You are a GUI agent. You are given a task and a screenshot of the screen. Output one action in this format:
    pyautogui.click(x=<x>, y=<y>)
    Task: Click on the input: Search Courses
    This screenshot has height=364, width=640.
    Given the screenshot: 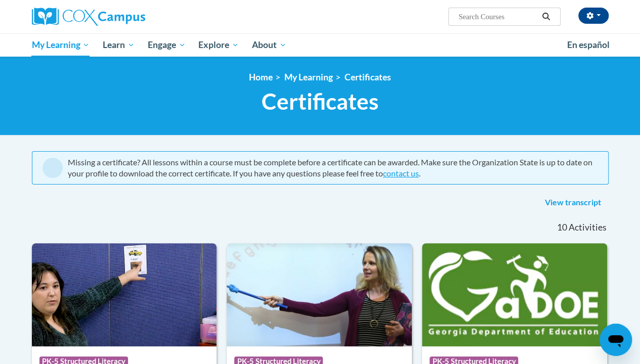 What is the action you would take?
    pyautogui.click(x=498, y=17)
    